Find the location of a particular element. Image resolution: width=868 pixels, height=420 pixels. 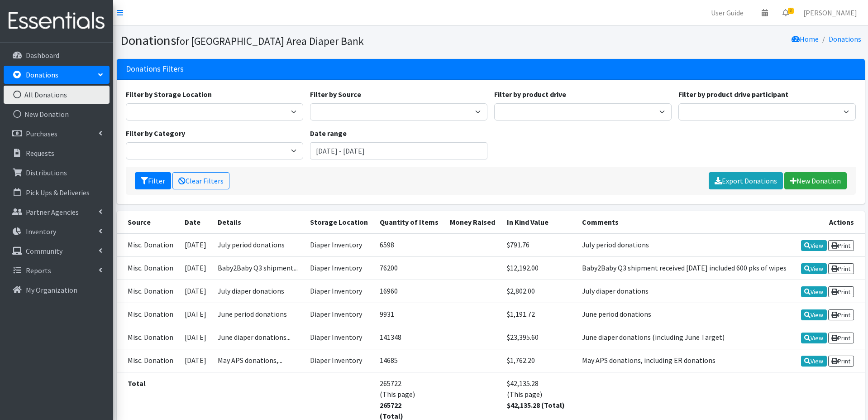

p: My Organization is located at coordinates (52, 290).